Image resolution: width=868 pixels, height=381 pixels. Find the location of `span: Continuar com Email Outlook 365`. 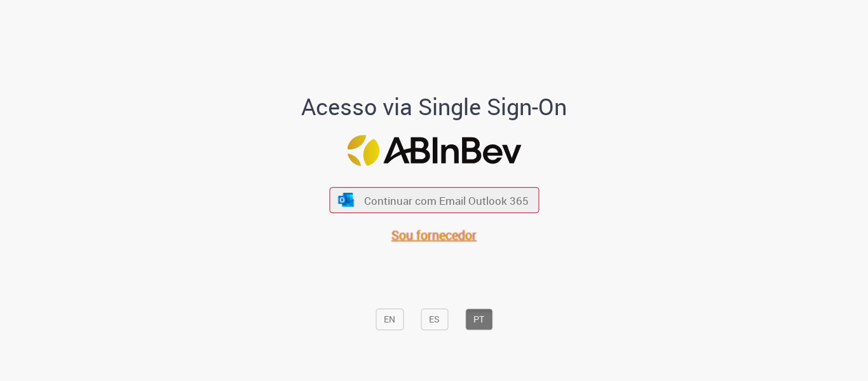

span: Continuar com Email Outlook 365 is located at coordinates (447, 199).